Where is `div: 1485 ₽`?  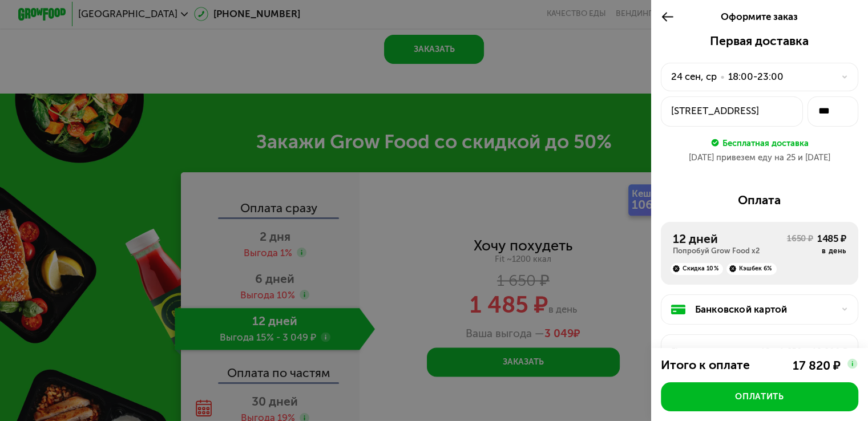 div: 1485 ₽ is located at coordinates (832, 238).